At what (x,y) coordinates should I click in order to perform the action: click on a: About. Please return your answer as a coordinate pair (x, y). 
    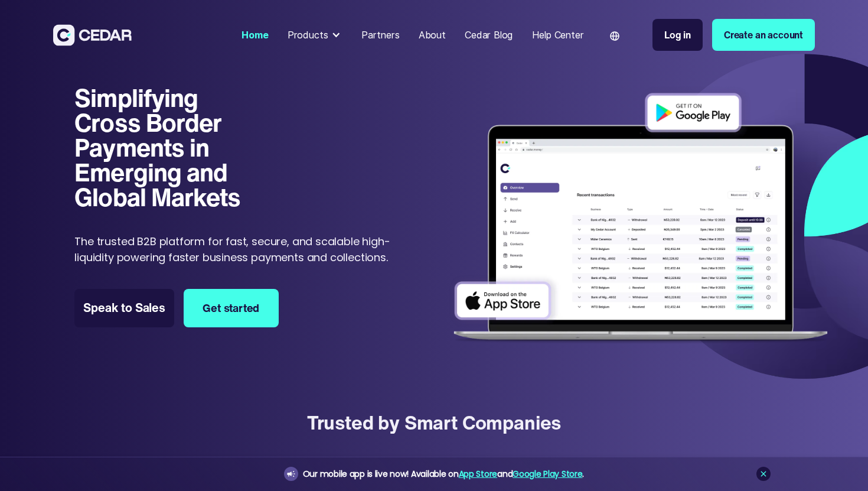
    Looking at the image, I should click on (432, 35).